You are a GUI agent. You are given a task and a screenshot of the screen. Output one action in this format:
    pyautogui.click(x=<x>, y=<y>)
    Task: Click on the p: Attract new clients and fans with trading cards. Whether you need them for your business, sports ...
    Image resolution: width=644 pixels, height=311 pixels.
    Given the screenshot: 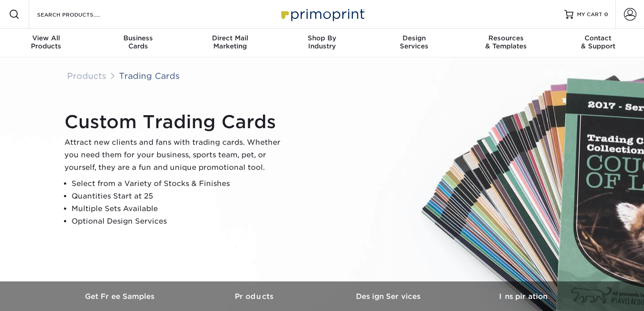 What is the action you would take?
    pyautogui.click(x=176, y=155)
    